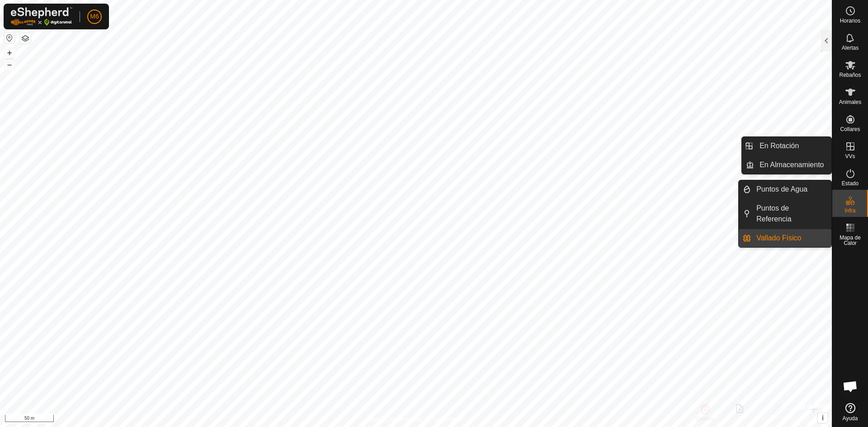  I want to click on span: Puntos de Referencia, so click(791, 214).